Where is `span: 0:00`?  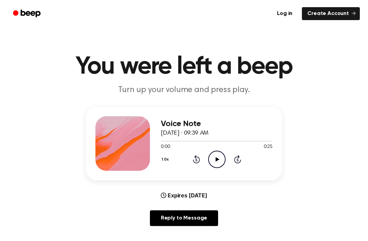
span: 0:00 is located at coordinates (165, 147).